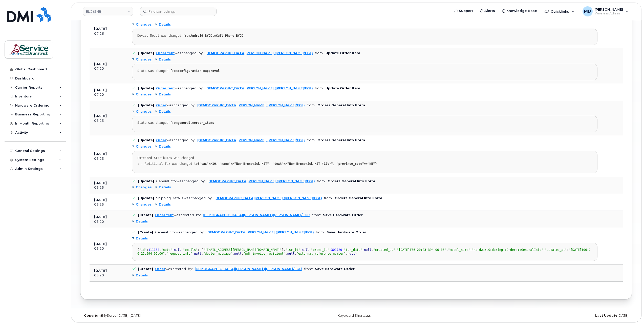  I want to click on span: "note", so click(166, 250).